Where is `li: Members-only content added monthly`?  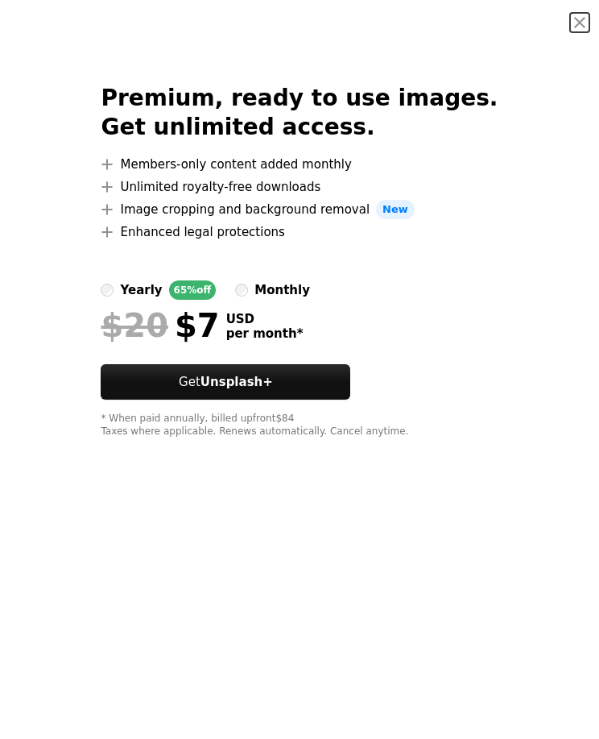
li: Members-only content added monthly is located at coordinates (299, 164).